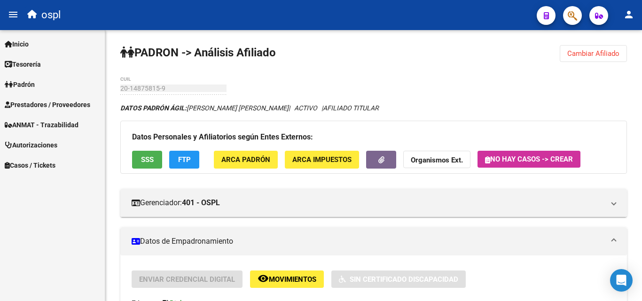  What do you see at coordinates (292, 280) in the screenshot?
I see `span: Movimientos` at bounding box center [292, 280].